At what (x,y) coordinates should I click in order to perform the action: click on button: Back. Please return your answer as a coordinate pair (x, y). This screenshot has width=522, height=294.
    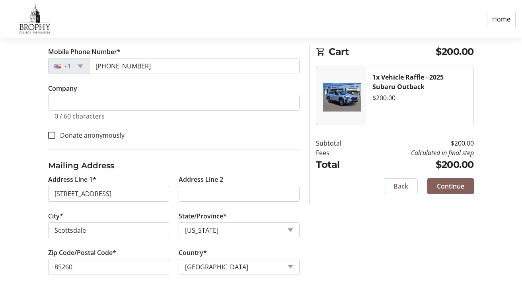
    Looking at the image, I should click on (401, 186).